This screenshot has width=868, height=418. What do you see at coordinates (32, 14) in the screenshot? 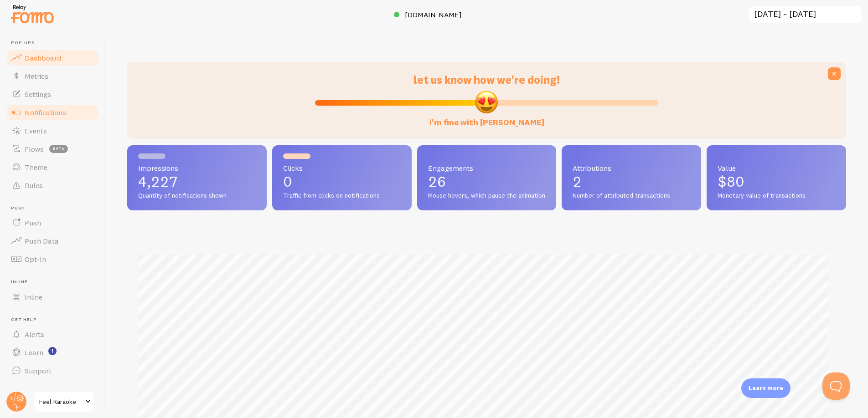
I see `img: fomo-relay-logo-orange.svg` at bounding box center [32, 14].